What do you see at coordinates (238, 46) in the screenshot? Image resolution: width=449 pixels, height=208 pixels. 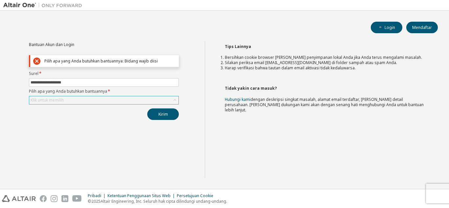 I see `font: Tips Lainnya` at bounding box center [238, 46].